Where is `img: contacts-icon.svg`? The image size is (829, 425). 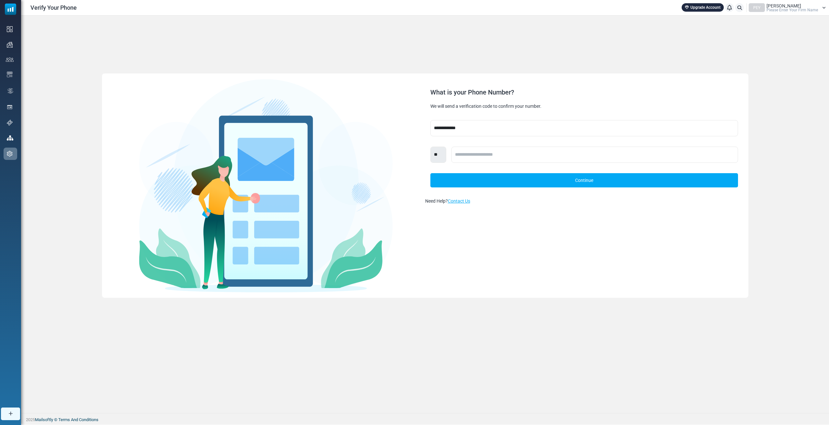
img: contacts-icon.svg is located at coordinates (10, 60).